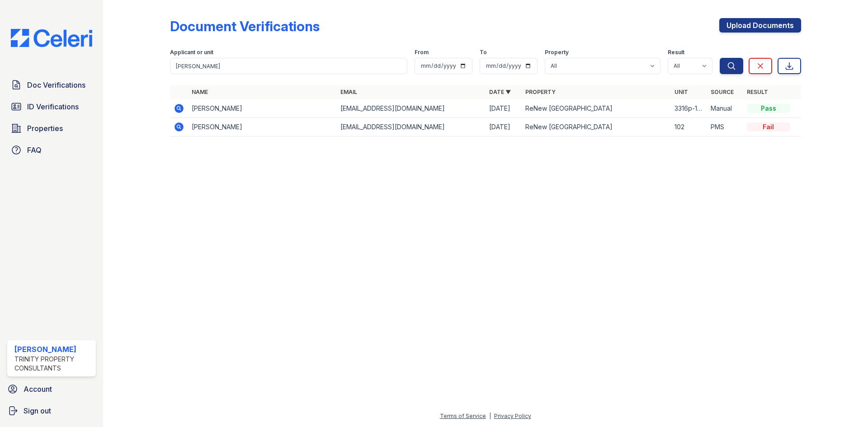 This screenshot has height=427, width=868. I want to click on td: 3316p-102, so click(689, 108).